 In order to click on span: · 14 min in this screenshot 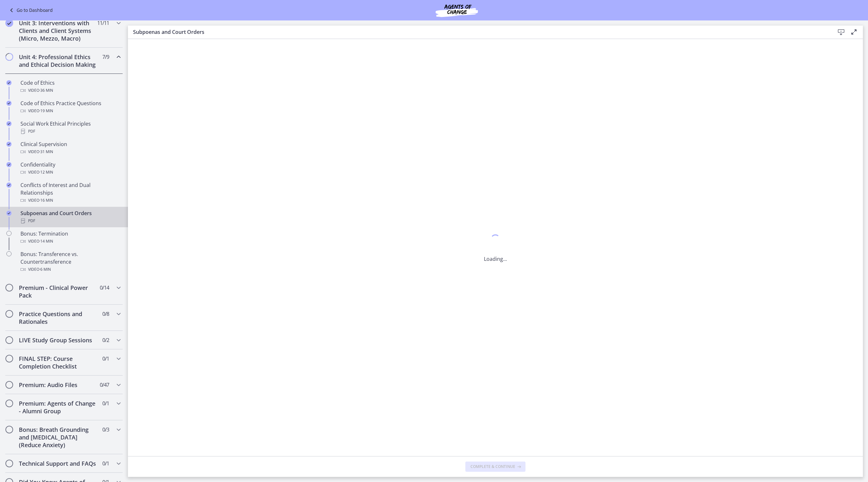, I will do `click(46, 241)`.